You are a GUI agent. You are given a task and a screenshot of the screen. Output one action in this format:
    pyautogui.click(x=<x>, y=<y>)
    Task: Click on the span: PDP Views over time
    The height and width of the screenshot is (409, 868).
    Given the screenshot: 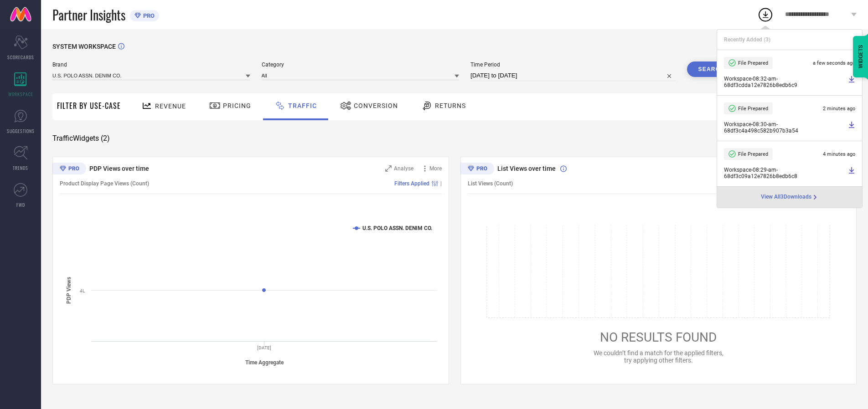 What is the action you would take?
    pyautogui.click(x=119, y=169)
    